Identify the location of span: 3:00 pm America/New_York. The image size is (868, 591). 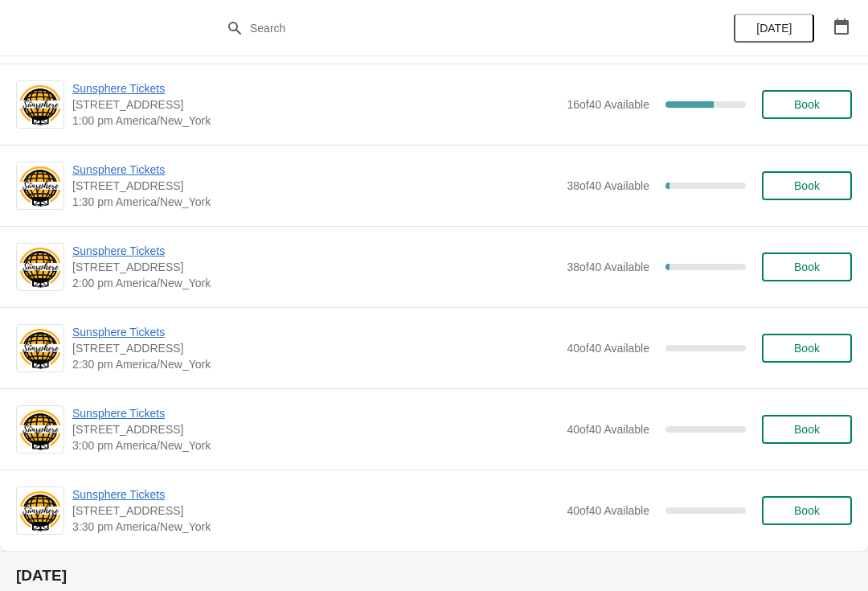
(315, 445).